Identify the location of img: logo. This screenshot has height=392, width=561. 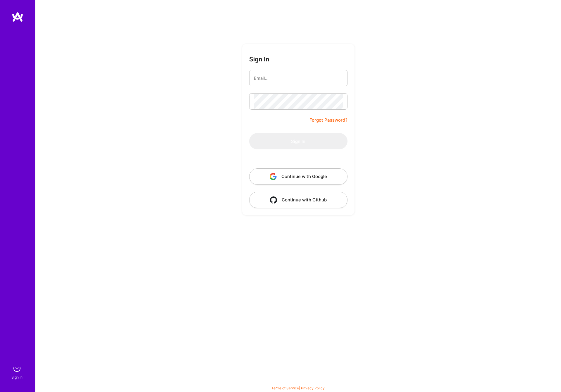
(17, 17).